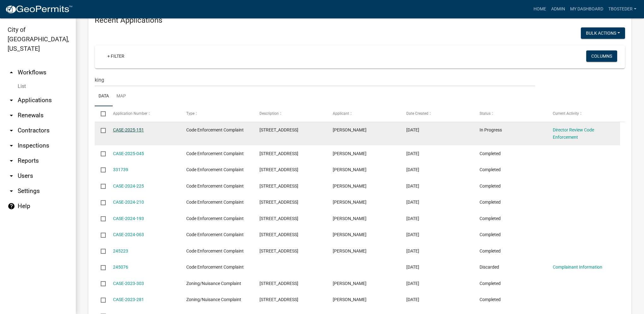 This screenshot has width=644, height=314. What do you see at coordinates (558, 9) in the screenshot?
I see `a: Admin` at bounding box center [558, 9].